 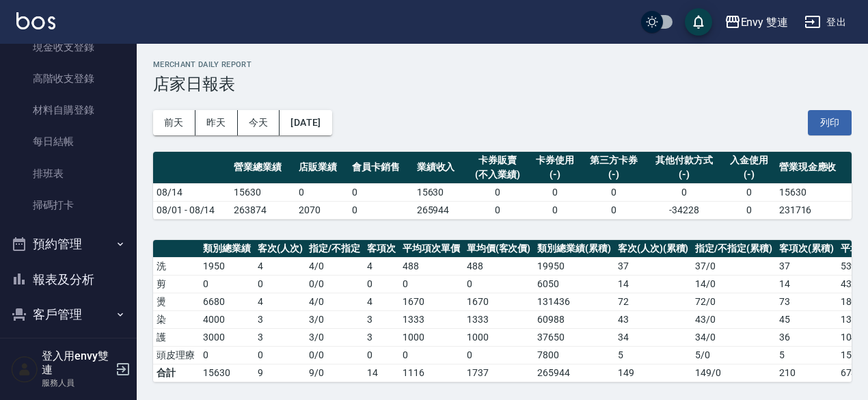 What do you see at coordinates (499, 319) in the screenshot?
I see `td: 1333` at bounding box center [499, 319].